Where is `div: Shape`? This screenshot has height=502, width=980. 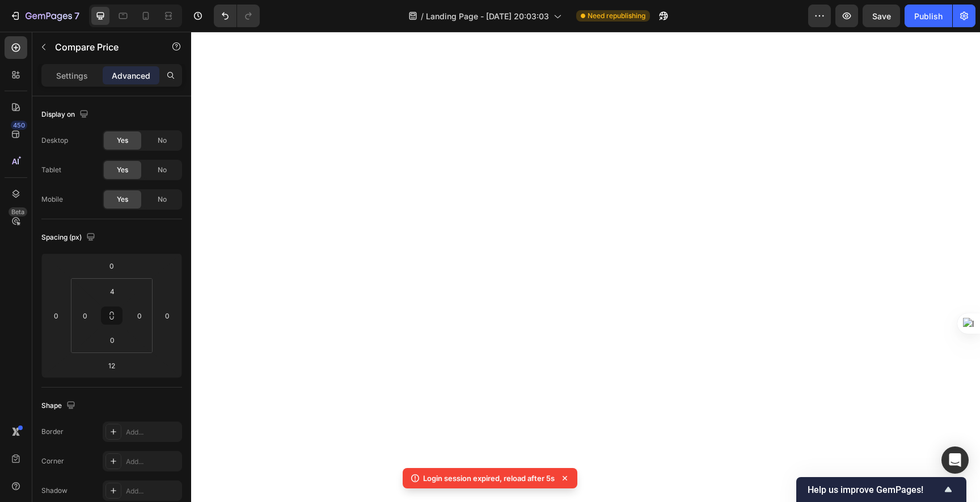
div: Shape is located at coordinates (59, 406).